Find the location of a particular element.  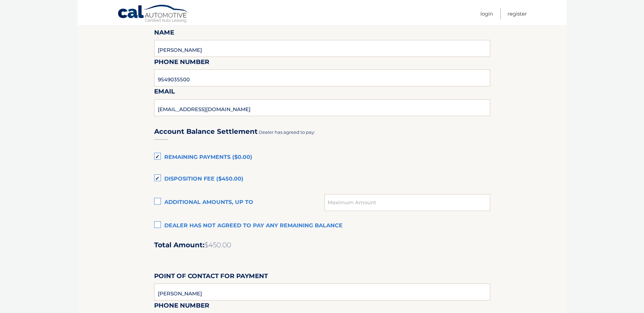

label: Name is located at coordinates (164, 34).